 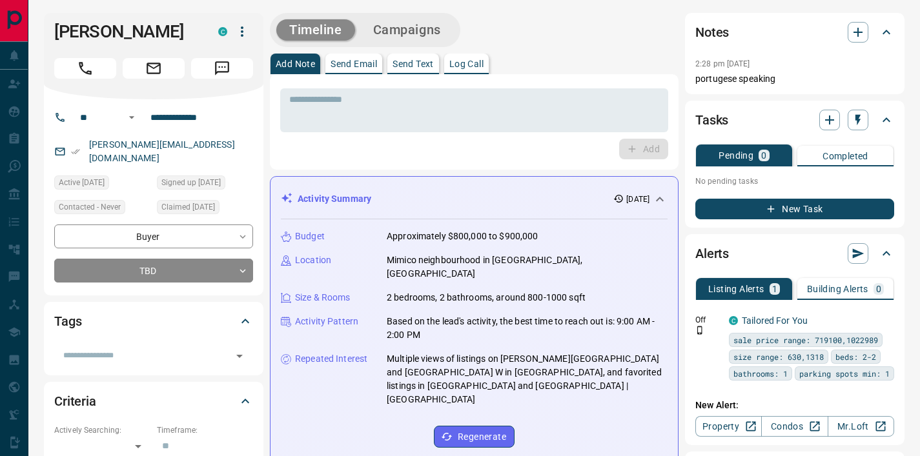 What do you see at coordinates (102, 185) in the screenshot?
I see `div: Wed Sep 10 2025` at bounding box center [102, 185].